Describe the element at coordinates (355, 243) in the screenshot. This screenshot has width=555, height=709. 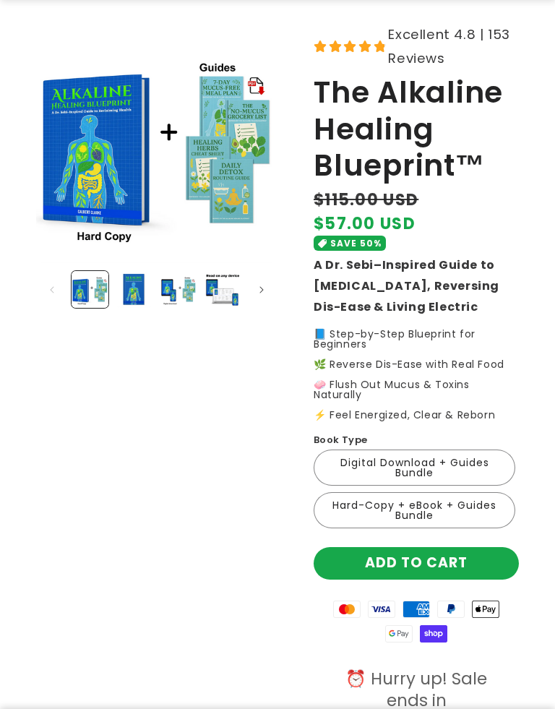
I see `span: SAVE 50%` at that location.